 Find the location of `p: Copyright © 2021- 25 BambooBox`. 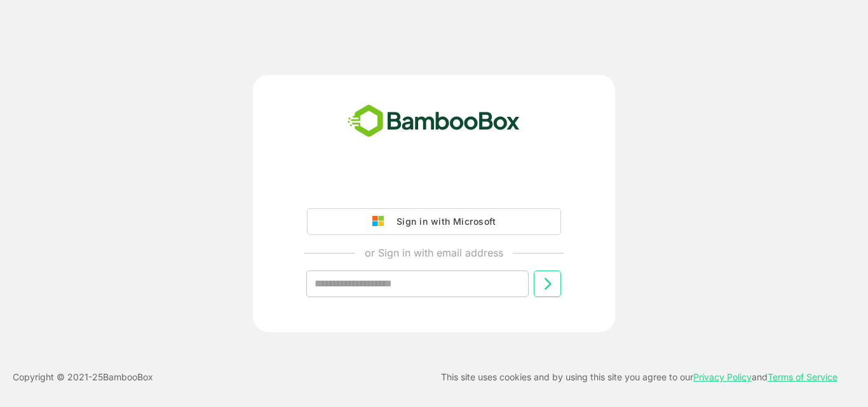

p: Copyright © 2021- 25 BambooBox is located at coordinates (83, 377).